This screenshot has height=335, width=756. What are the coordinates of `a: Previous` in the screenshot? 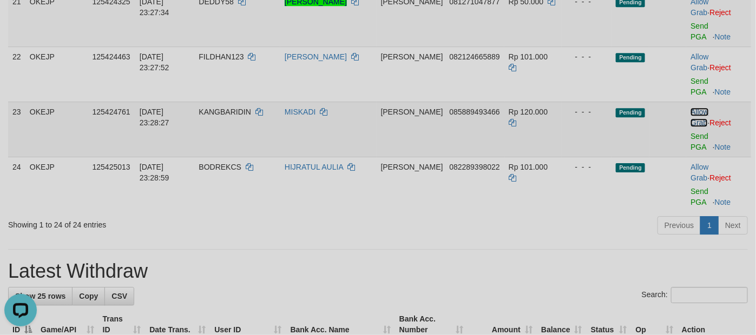 It's located at (679, 226).